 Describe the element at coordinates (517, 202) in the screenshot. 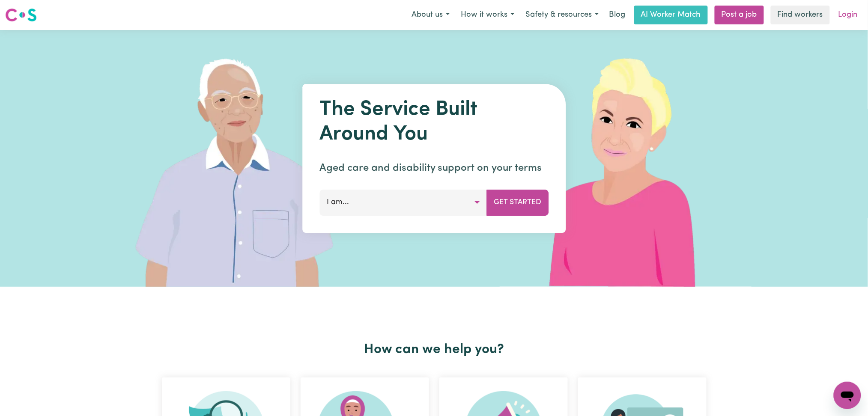

I see `button: Get Started` at that location.